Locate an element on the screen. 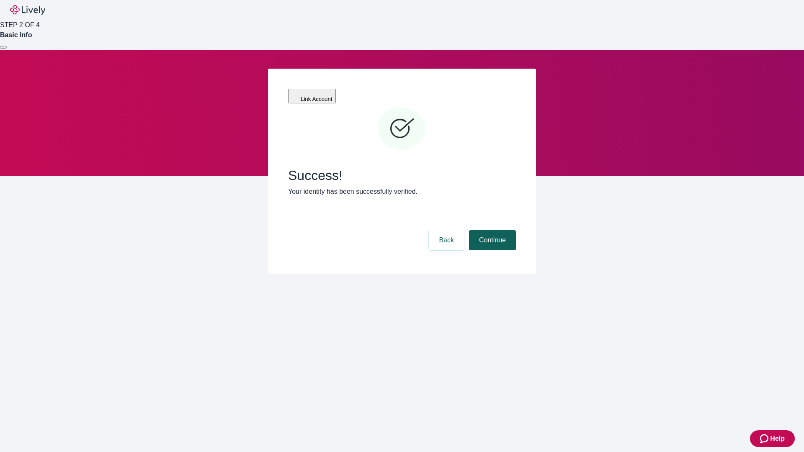 Image resolution: width=804 pixels, height=452 pixels. span: Success! is located at coordinates (402, 175).